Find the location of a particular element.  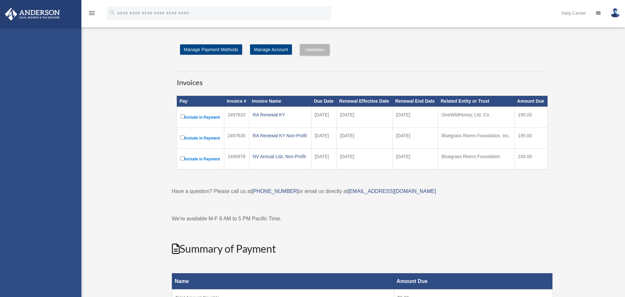

img: User Pic is located at coordinates (616, 13).